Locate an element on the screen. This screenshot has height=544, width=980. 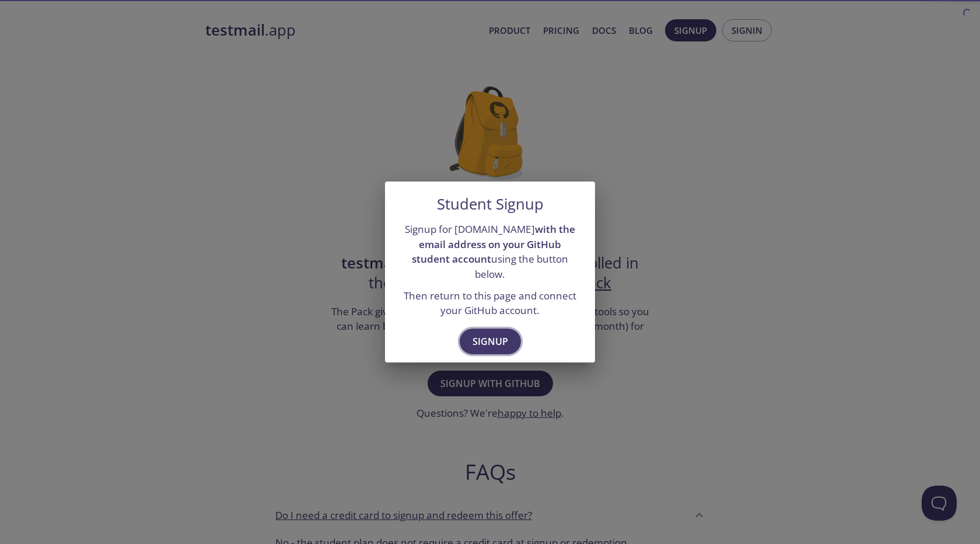
strong: with the email address on your GitHub student account is located at coordinates (493, 244).